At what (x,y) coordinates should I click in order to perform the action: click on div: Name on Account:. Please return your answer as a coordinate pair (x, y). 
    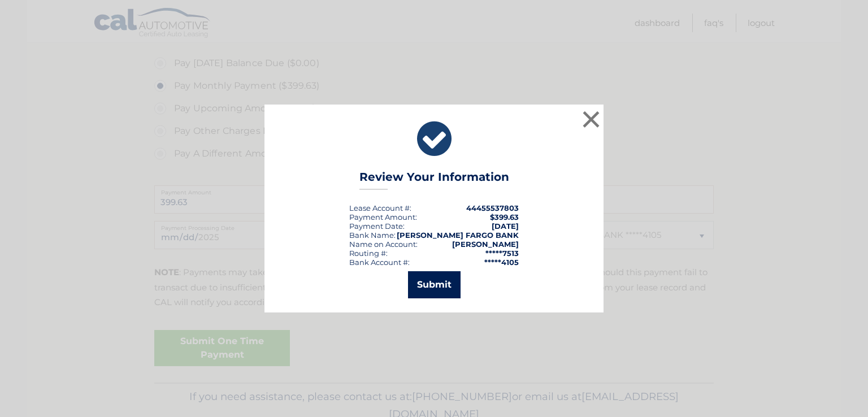
    Looking at the image, I should click on (383, 244).